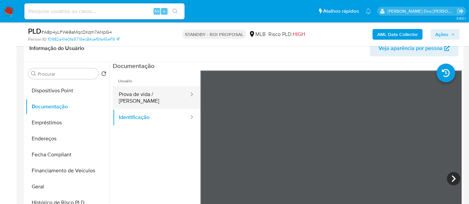  What do you see at coordinates (67, 123) in the screenshot?
I see `button: Empréstimos` at bounding box center [67, 123].